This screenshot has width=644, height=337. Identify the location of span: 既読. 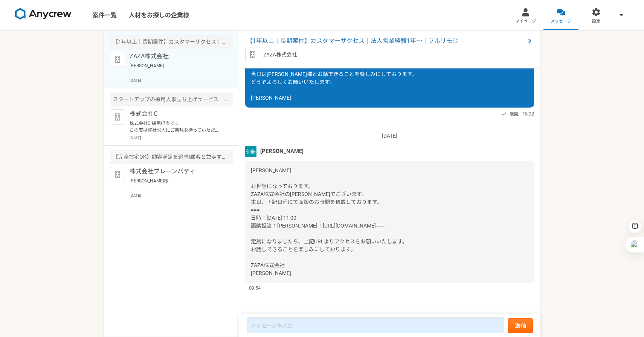
(514, 114).